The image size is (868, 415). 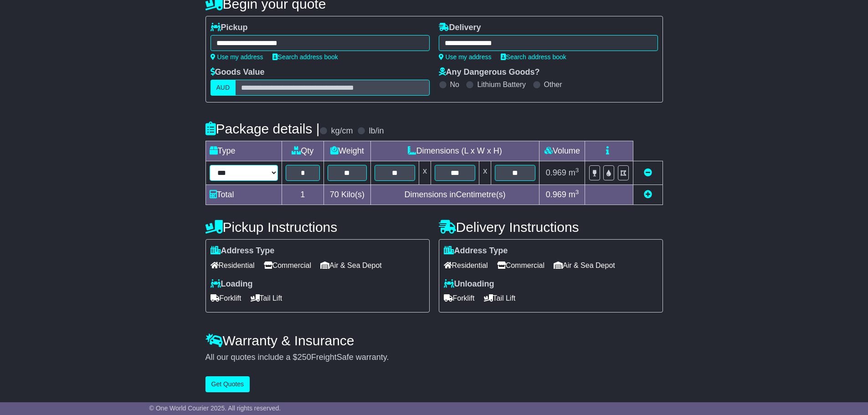 I want to click on td: 1, so click(x=302, y=195).